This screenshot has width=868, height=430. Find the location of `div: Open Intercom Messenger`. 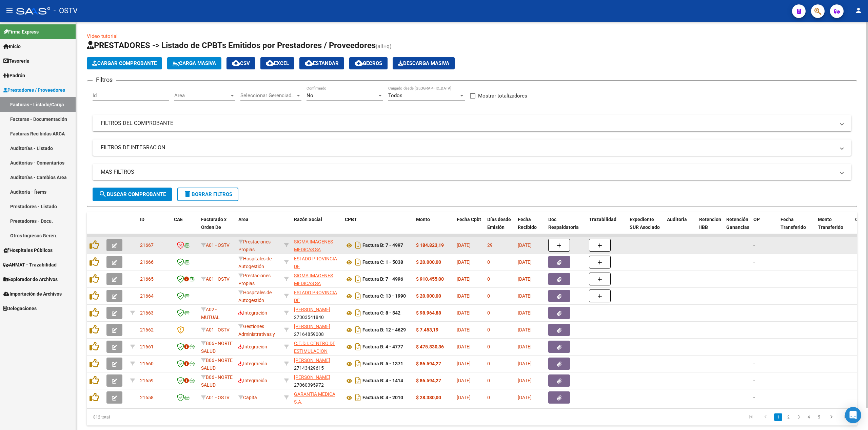

div: Open Intercom Messenger is located at coordinates (853, 415).